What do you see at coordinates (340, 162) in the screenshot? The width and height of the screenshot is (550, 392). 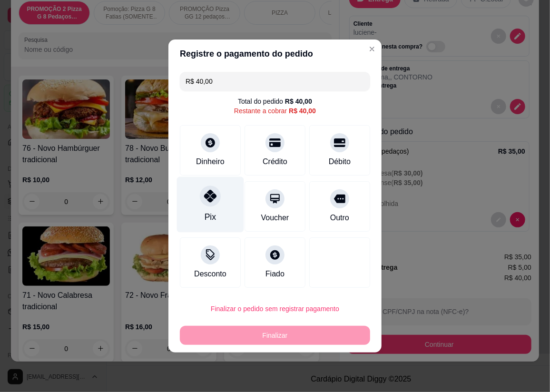 I see `div: Débito` at bounding box center [340, 162].